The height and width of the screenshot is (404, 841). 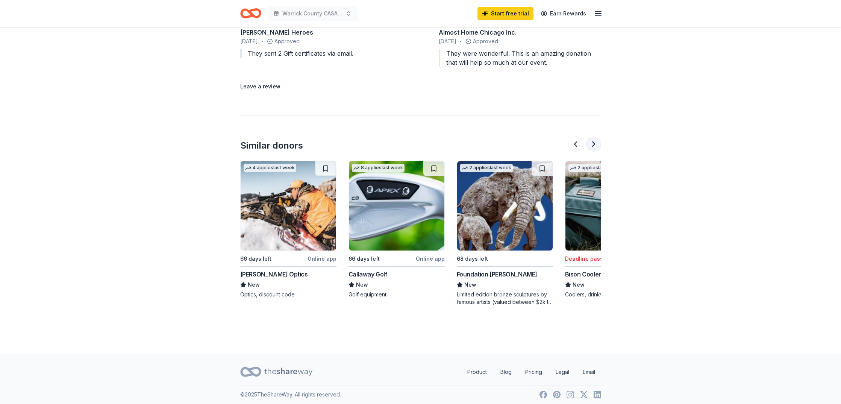 I want to click on a: Earn Rewards, so click(x=564, y=14).